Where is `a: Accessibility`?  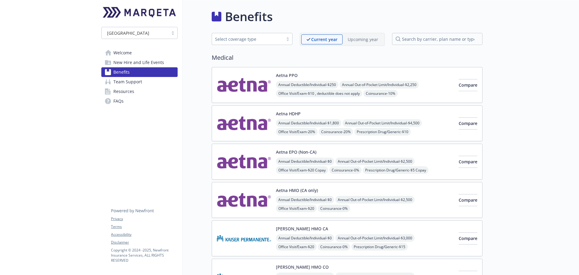
a: Accessibility is located at coordinates (144, 234).